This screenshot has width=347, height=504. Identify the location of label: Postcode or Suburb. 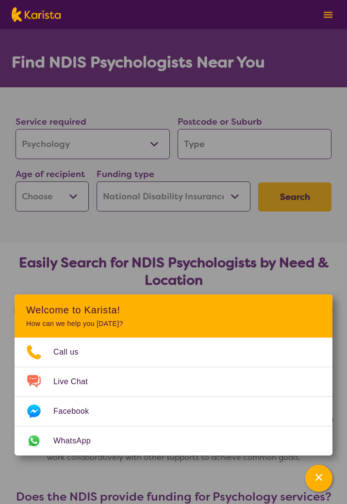
(220, 122).